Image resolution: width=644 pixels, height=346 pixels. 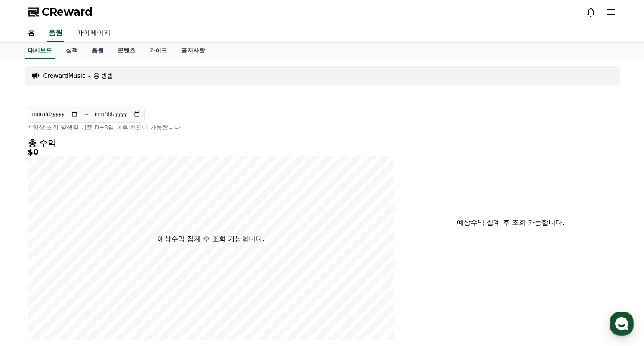 What do you see at coordinates (84, 289) in the screenshot?
I see `span: 대화` at bounding box center [84, 289].